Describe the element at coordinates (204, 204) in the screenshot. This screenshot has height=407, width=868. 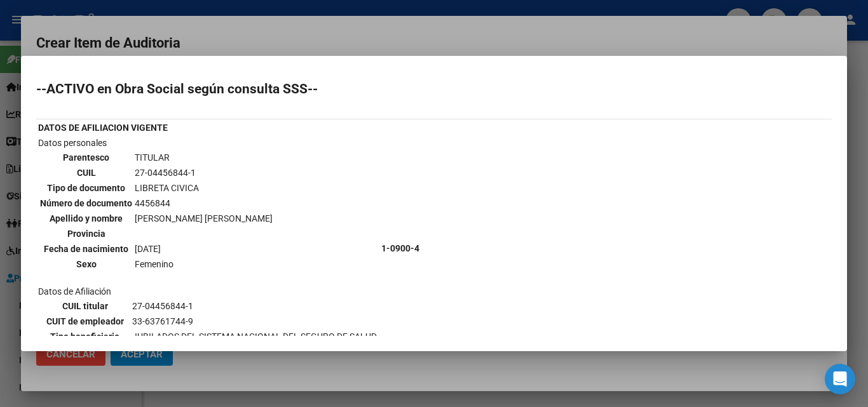
I see `td: 4456844` at that location.